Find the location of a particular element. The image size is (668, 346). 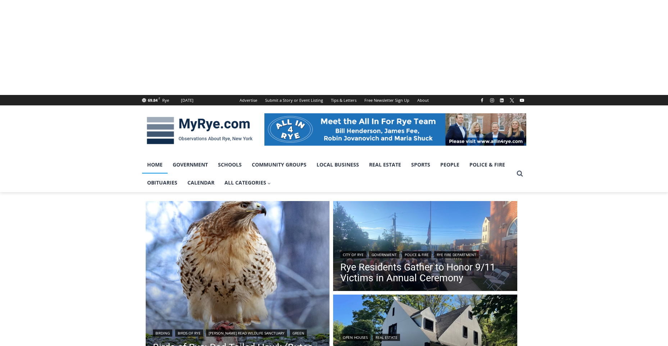

a: Facebook is located at coordinates (482, 100).